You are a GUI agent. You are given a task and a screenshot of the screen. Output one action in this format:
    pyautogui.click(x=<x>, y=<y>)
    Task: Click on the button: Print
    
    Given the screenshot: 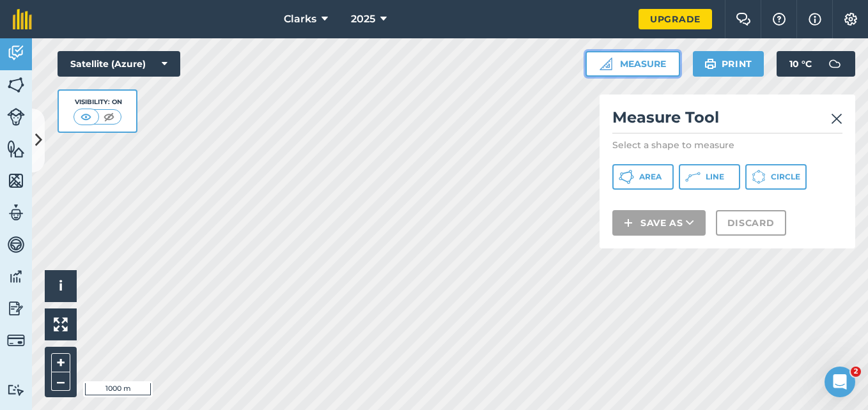 What is the action you would take?
    pyautogui.click(x=729, y=64)
    